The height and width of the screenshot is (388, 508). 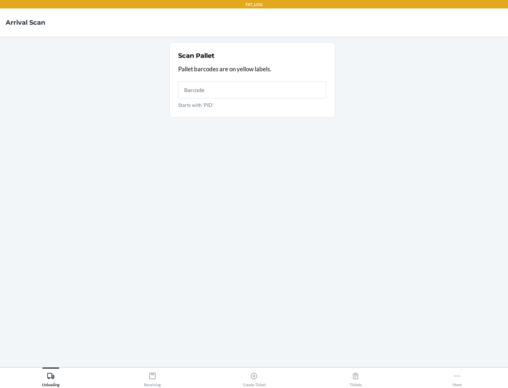 What do you see at coordinates (252, 69) in the screenshot?
I see `p: Pallet barcodes are on yellow labels.` at bounding box center [252, 69].